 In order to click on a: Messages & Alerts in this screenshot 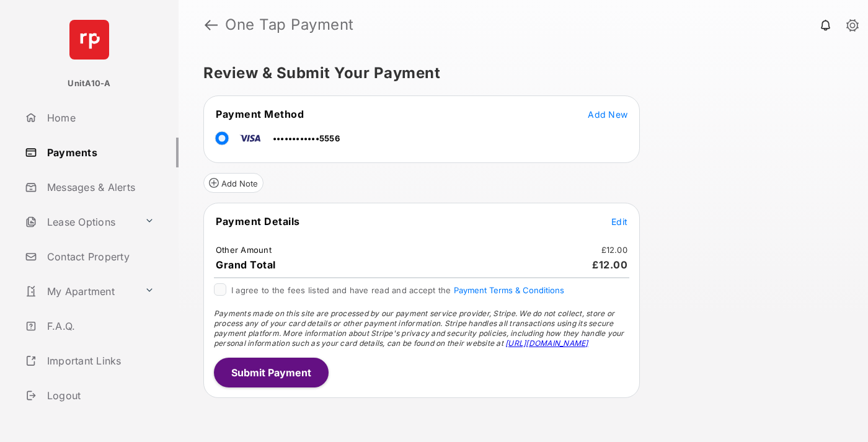, I will do `click(99, 187)`.